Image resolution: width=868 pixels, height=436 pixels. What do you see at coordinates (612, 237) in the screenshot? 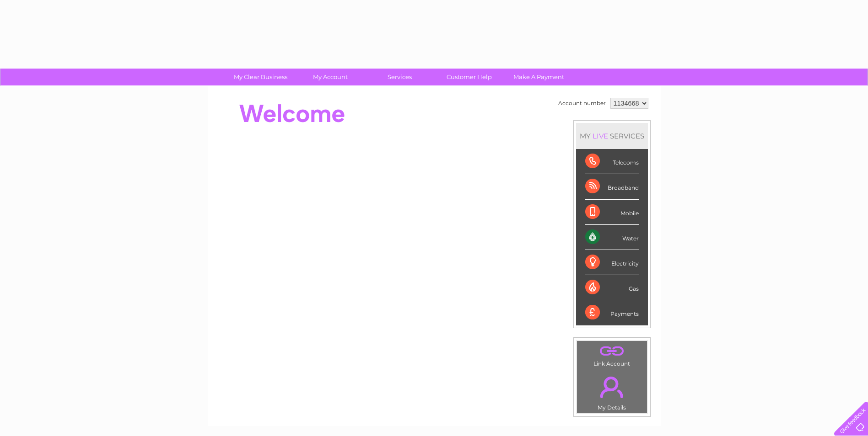
I see `div: Water` at bounding box center [612, 237].